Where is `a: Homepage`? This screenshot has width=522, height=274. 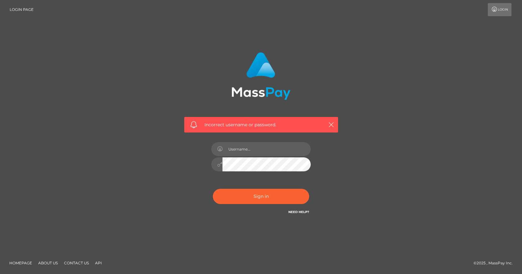 a: Homepage is located at coordinates (21, 263).